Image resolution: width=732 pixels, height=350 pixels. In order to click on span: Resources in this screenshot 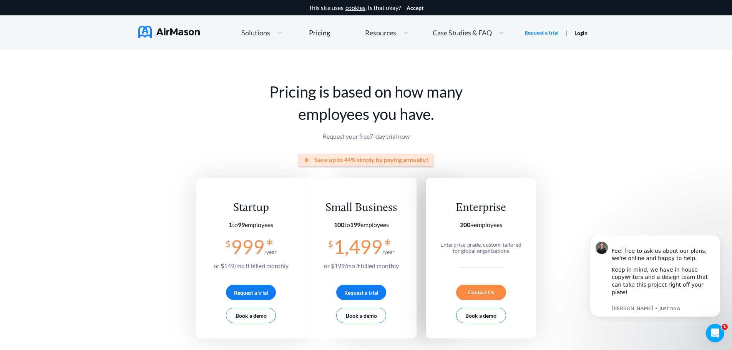, I will do `click(380, 33)`.